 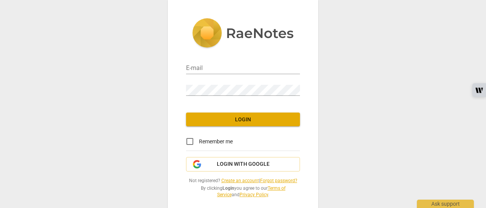 I want to click on span: Remember me, so click(x=216, y=141).